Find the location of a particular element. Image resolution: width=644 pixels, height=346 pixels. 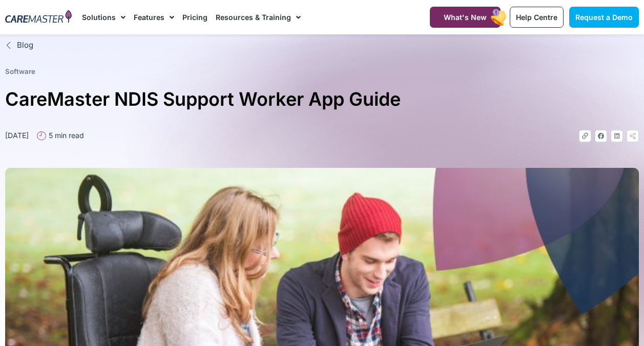

span: Help Centre is located at coordinates (537, 17).